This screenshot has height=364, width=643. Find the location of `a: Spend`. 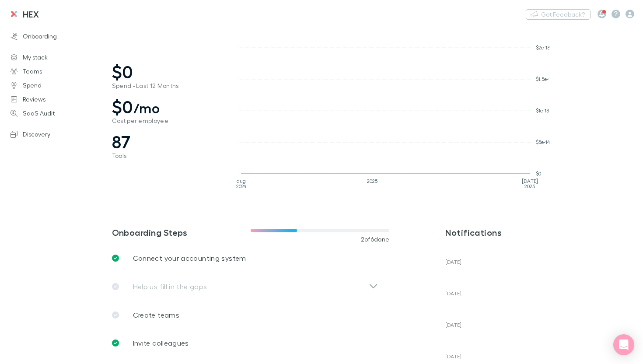

a: Spend is located at coordinates (54, 85).